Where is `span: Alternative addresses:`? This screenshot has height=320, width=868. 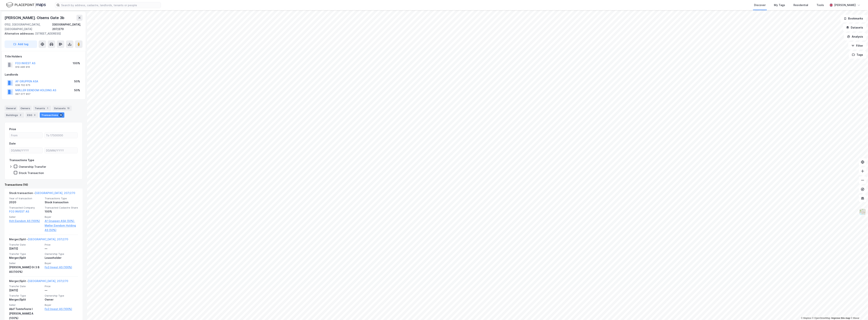
span: Alternative addresses: is located at coordinates (20, 33).